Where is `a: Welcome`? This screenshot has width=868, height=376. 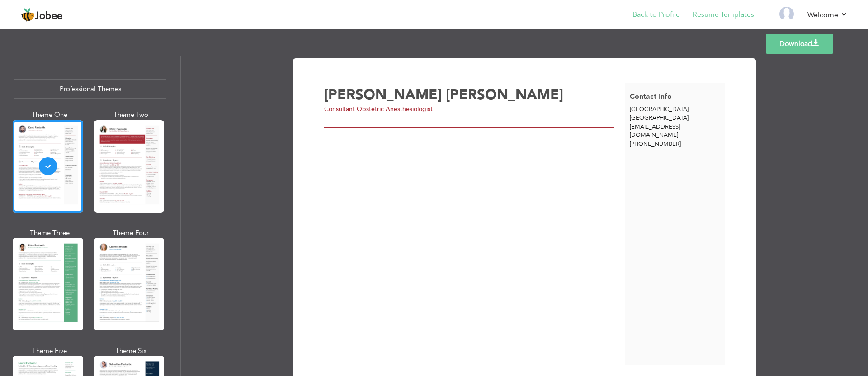
a: Welcome is located at coordinates (827, 15).